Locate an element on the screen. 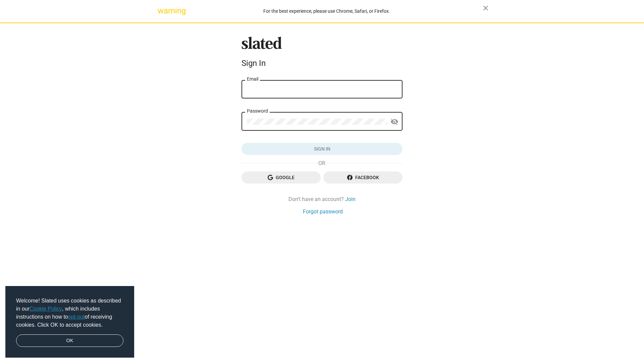 The image size is (644, 363). div: Sign In is located at coordinates (322, 63).